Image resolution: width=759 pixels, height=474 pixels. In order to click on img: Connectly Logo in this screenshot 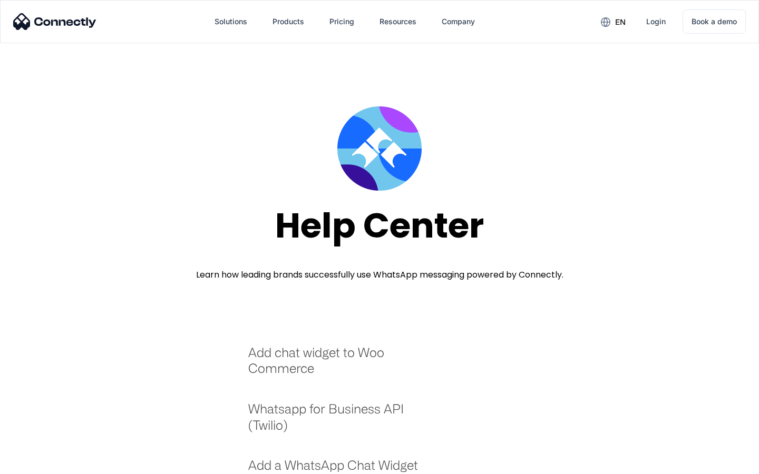, I will do `click(55, 22)`.